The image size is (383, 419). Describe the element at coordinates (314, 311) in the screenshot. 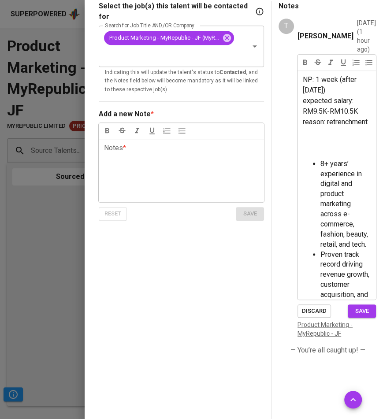

I see `span: discard` at that location.